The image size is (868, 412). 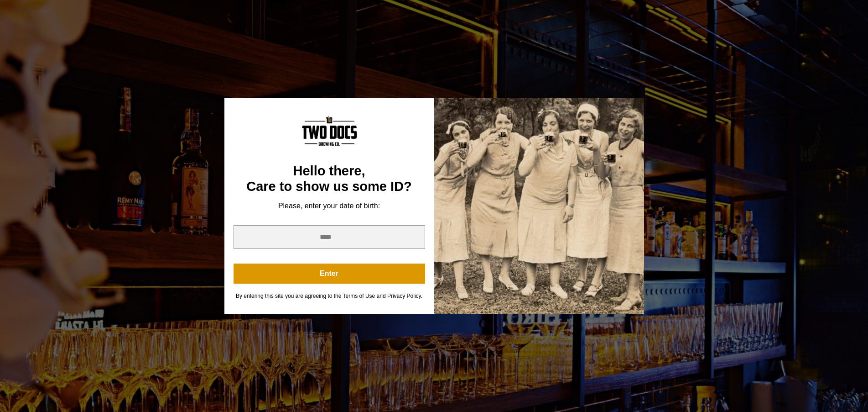 I want to click on img: Content Logo, so click(x=329, y=131).